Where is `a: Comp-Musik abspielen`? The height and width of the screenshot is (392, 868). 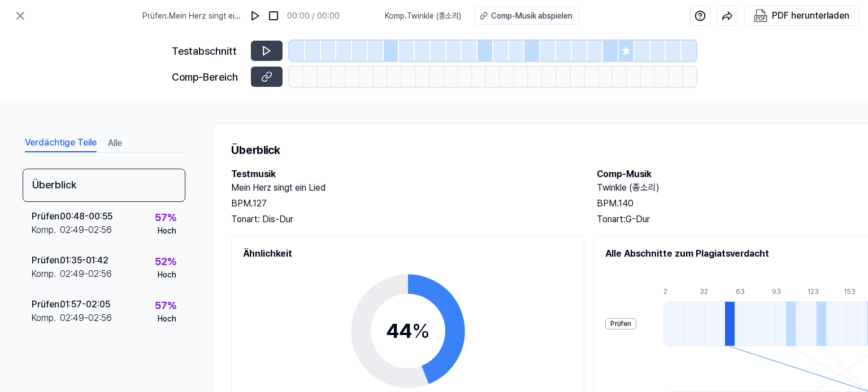 a: Comp-Musik abspielen is located at coordinates (527, 16).